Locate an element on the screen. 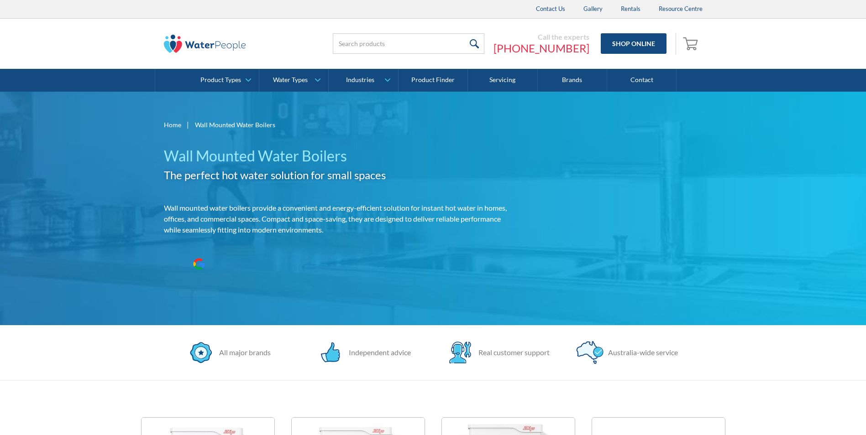 The image size is (866, 435). input: Search products is located at coordinates (408, 43).